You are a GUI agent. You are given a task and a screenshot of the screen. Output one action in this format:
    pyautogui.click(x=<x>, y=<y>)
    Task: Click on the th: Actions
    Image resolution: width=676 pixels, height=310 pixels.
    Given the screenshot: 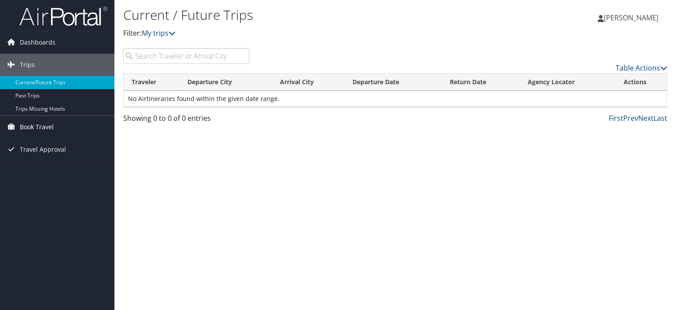 What is the action you would take?
    pyautogui.click(x=642, y=82)
    